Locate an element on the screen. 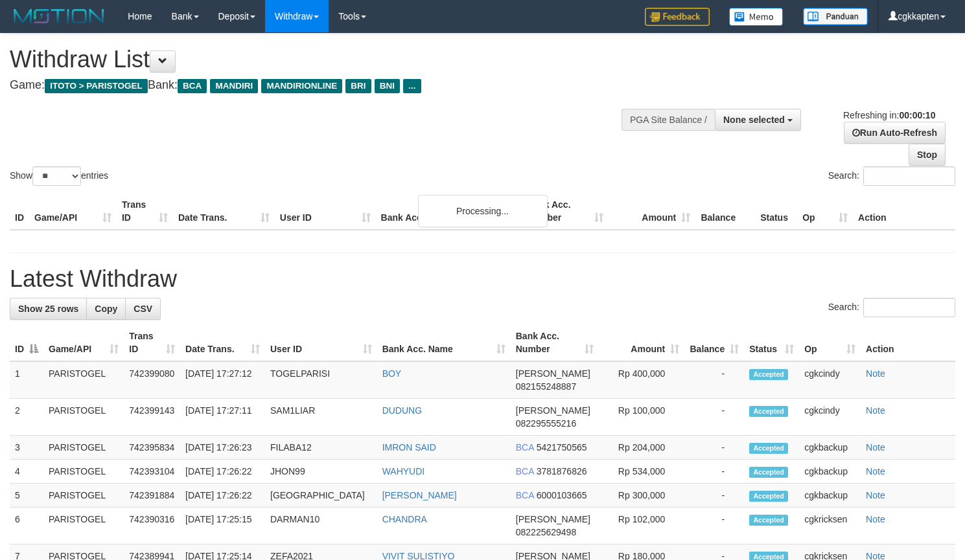  th: Action is located at coordinates (904, 211).